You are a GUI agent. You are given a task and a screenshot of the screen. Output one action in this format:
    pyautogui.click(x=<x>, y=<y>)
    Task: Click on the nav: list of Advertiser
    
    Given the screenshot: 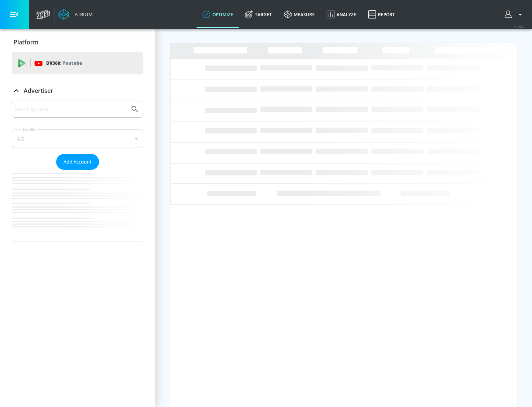 What is the action you would take?
    pyautogui.click(x=78, y=206)
    